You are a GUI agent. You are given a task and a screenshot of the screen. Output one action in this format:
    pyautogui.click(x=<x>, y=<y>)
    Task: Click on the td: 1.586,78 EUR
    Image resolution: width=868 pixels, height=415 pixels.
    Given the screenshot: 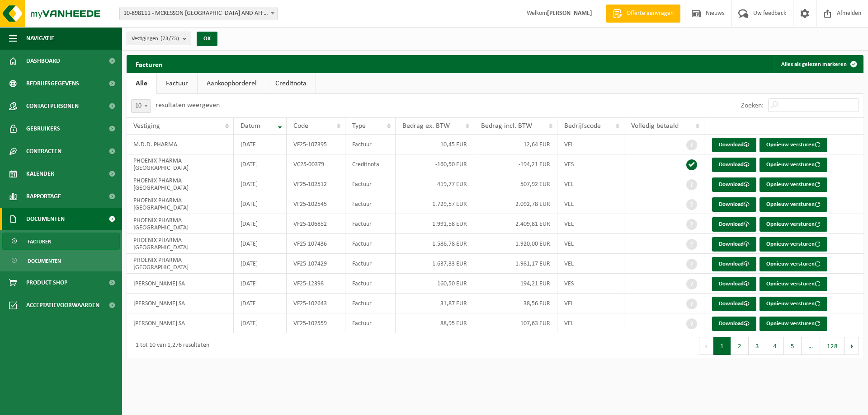 What is the action you would take?
    pyautogui.click(x=435, y=244)
    